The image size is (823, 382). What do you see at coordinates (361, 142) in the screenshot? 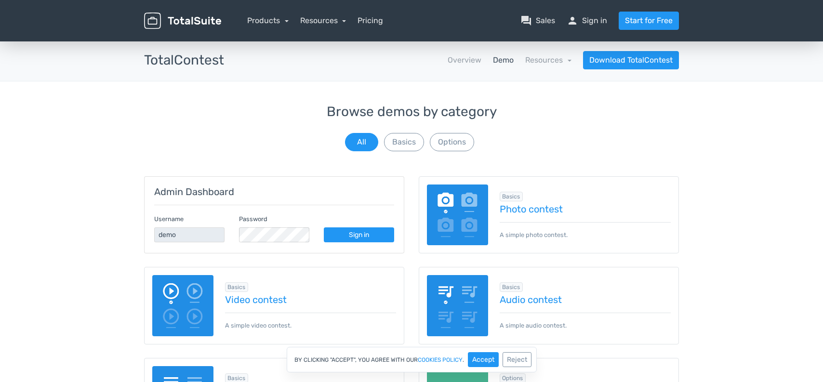
I see `button: All` at bounding box center [361, 142].